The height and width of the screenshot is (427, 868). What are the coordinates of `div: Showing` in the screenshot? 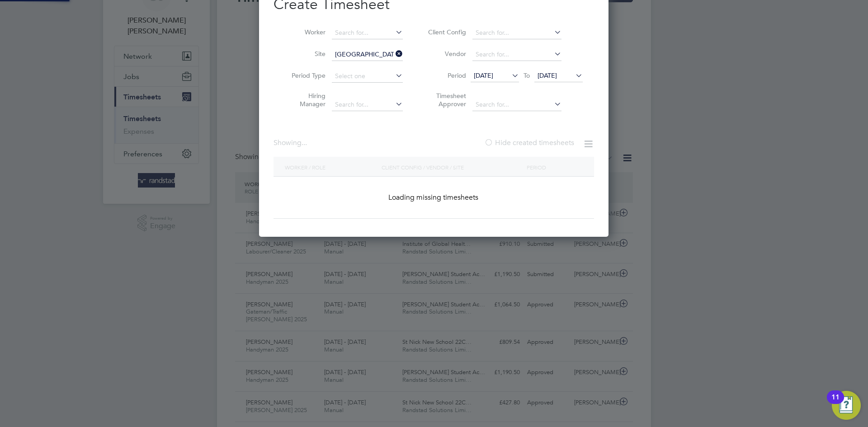 It's located at (291, 143).